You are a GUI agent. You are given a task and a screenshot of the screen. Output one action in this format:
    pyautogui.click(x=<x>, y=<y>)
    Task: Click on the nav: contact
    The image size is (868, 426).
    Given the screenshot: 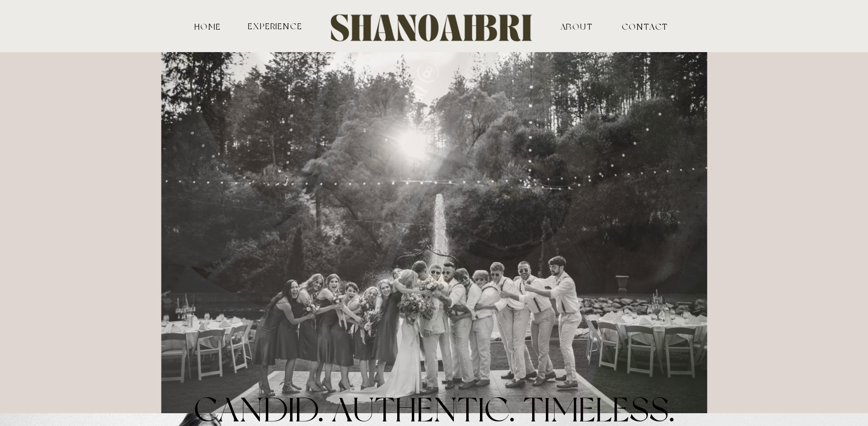 What is the action you would take?
    pyautogui.click(x=637, y=26)
    